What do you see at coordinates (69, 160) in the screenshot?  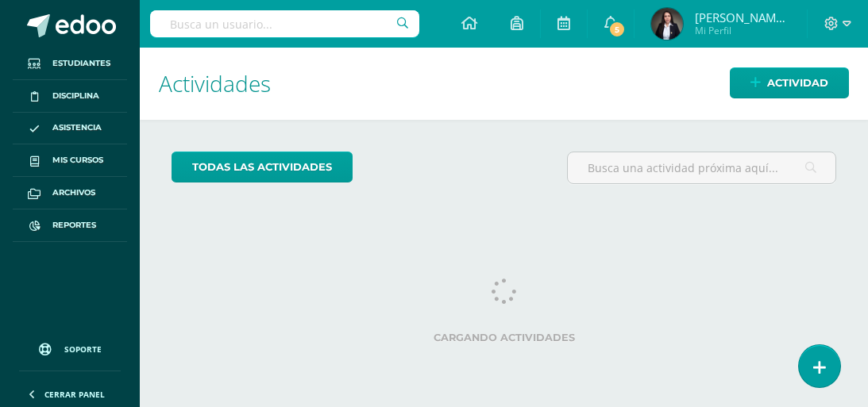 I see `a: Mis cursos` at bounding box center [69, 160].